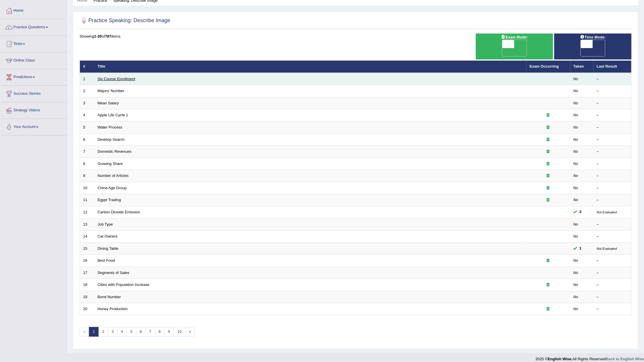 The width and height of the screenshot is (644, 362). Describe the element at coordinates (113, 332) in the screenshot. I see `a: 3` at that location.